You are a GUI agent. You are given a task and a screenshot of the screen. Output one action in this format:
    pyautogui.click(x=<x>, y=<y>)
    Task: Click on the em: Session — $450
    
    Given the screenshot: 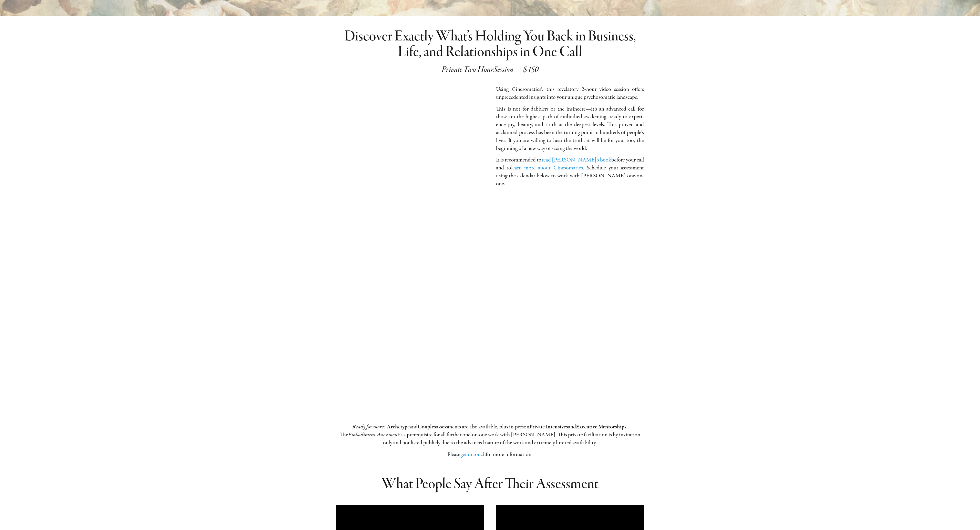 What is the action you would take?
    pyautogui.click(x=516, y=70)
    